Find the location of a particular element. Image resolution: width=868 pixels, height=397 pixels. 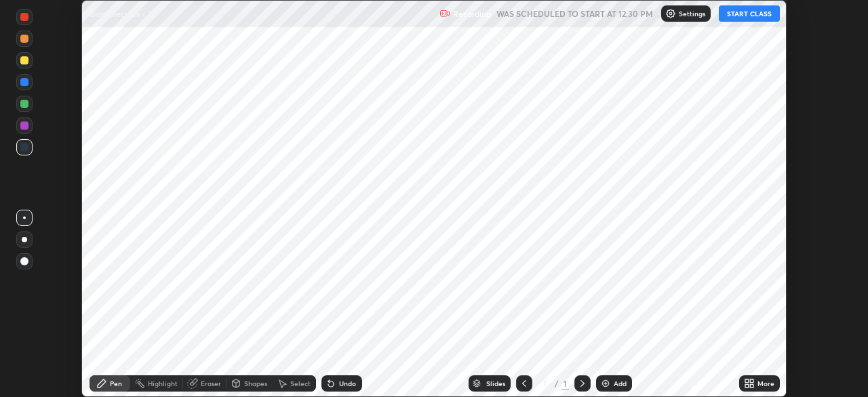

div: Undo is located at coordinates (347, 383).